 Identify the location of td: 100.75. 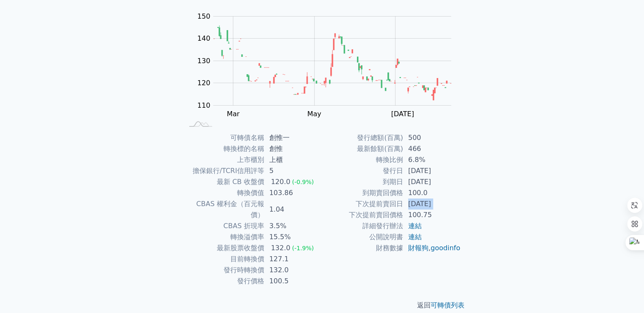
(431, 215).